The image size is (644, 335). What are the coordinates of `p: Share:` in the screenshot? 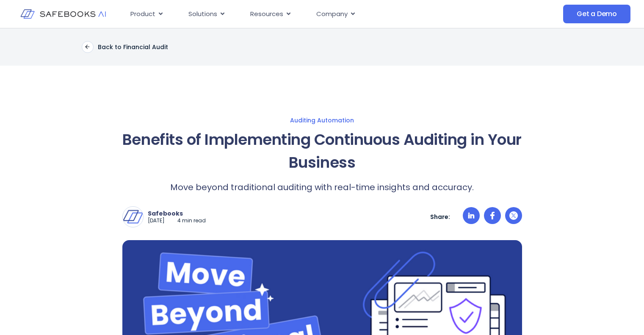 It's located at (440, 217).